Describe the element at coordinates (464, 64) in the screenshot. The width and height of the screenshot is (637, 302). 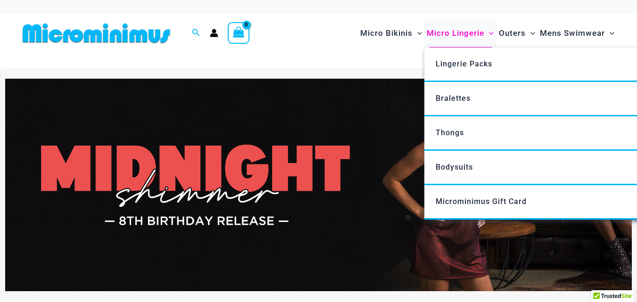
I see `span: Lingerie Packs` at that location.